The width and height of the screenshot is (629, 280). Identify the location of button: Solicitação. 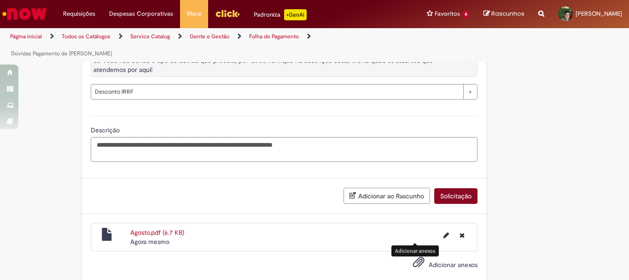
(456, 196).